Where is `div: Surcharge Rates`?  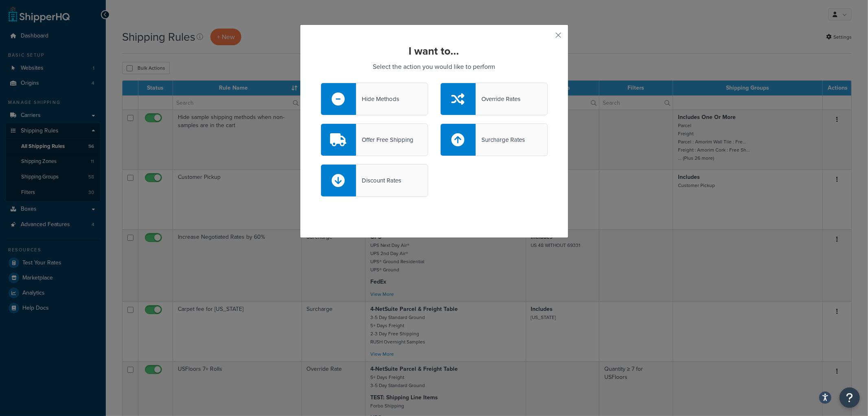
div: Surcharge Rates is located at coordinates (500, 140).